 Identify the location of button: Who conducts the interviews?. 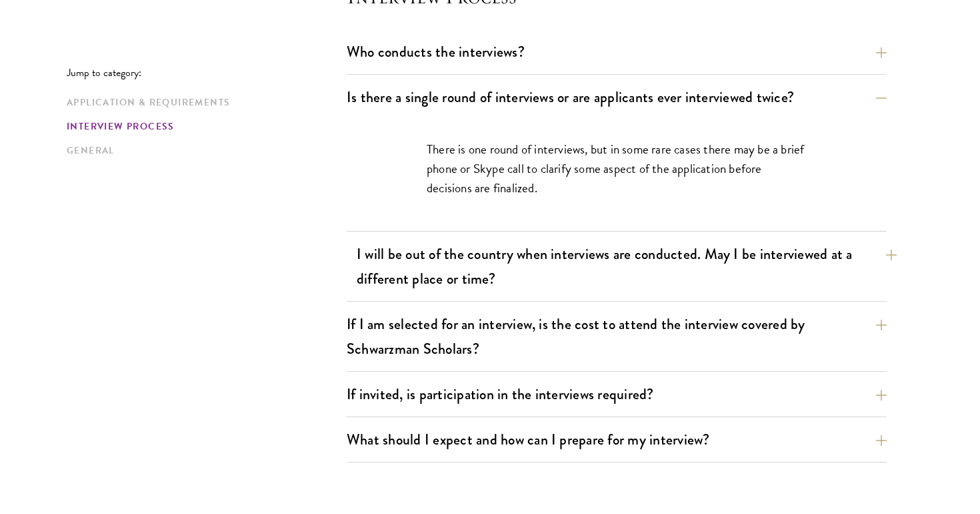
(617, 51).